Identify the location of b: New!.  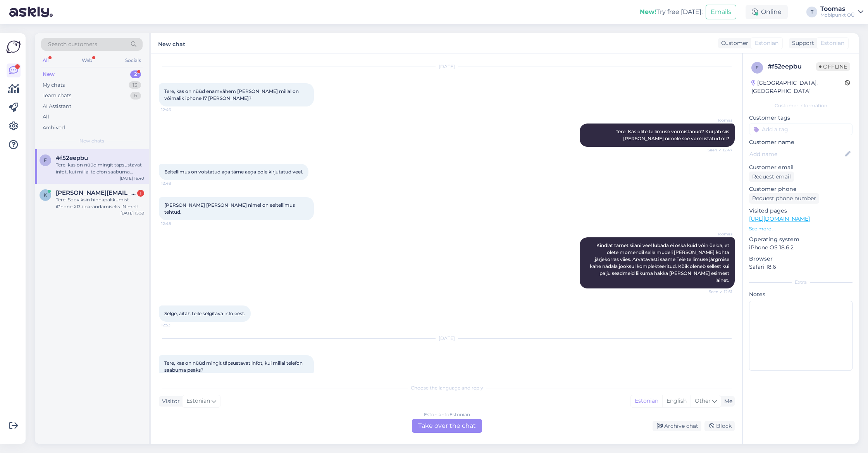
(648, 11).